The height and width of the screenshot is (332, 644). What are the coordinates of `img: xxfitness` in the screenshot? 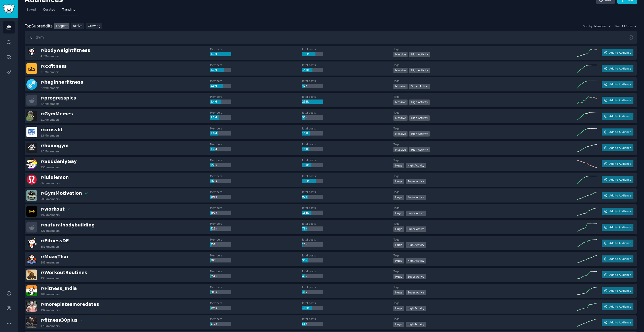 It's located at (32, 69).